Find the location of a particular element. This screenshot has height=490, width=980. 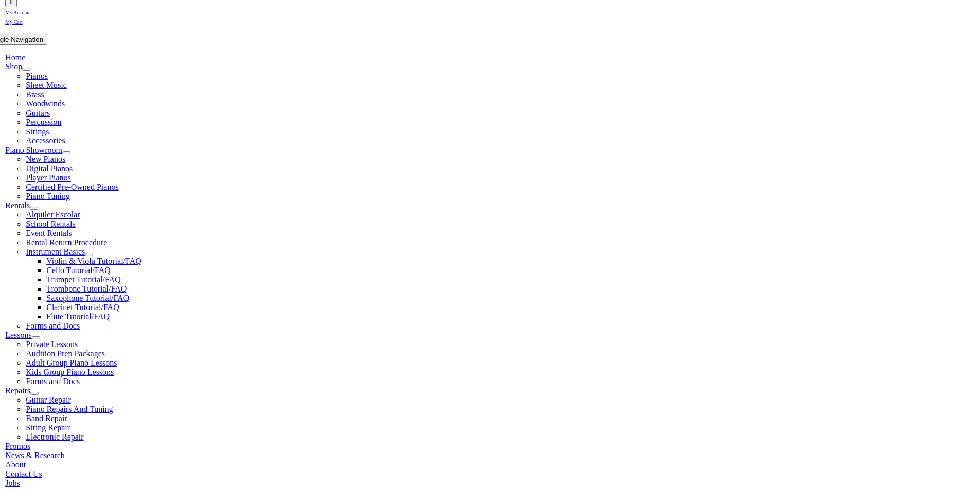

a: Saxophone Tutorial/FAQ is located at coordinates (88, 298).